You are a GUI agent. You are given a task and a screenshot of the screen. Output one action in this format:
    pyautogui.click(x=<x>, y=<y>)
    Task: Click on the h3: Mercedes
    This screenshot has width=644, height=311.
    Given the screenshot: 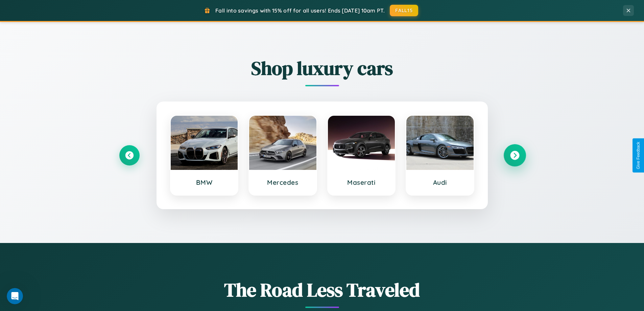 What is the action you would take?
    pyautogui.click(x=283, y=182)
    